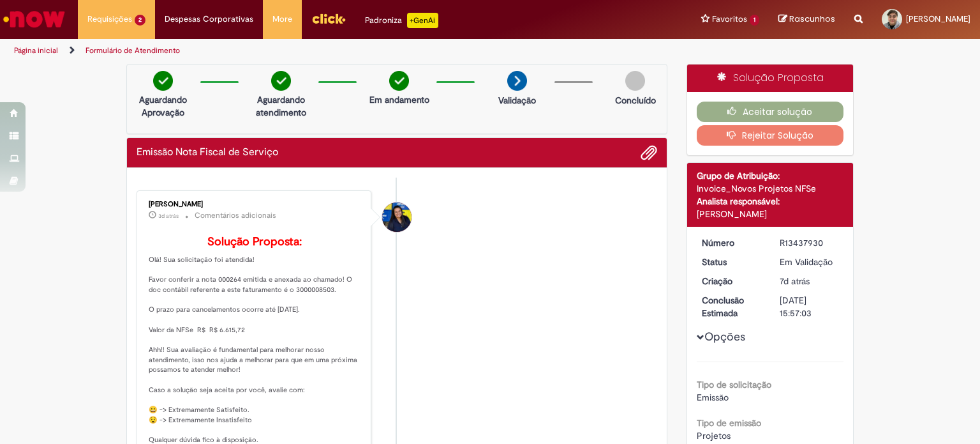 This screenshot has height=444, width=980. What do you see at coordinates (133, 50) in the screenshot?
I see `a: Formulário de Atendimento` at bounding box center [133, 50].